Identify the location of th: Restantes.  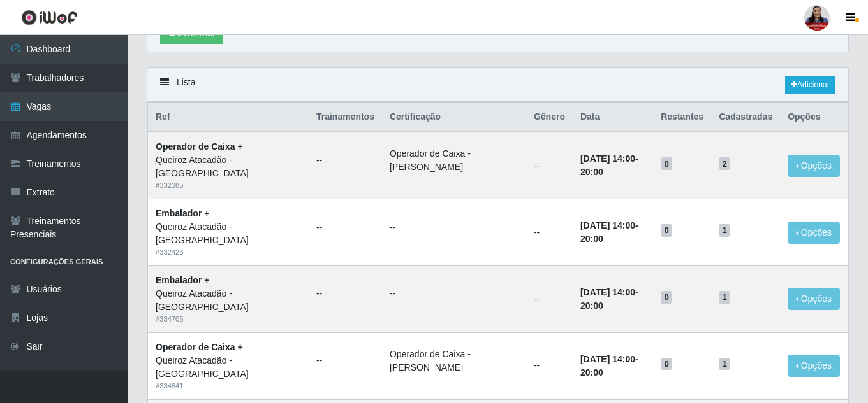
(682, 117).